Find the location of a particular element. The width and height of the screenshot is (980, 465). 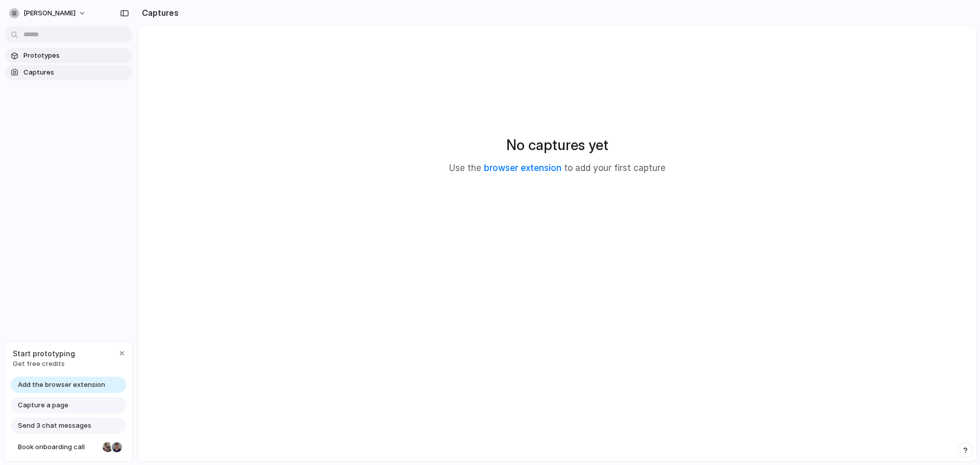

h2: Captures is located at coordinates (159, 13).